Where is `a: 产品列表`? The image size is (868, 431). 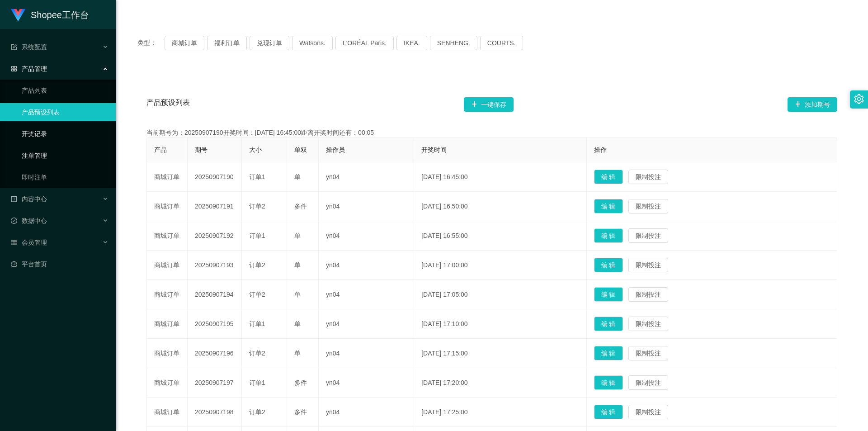 a: 产品列表 is located at coordinates (65, 90).